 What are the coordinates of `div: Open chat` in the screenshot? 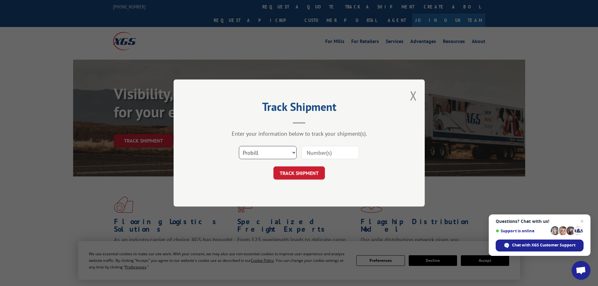 It's located at (581, 270).